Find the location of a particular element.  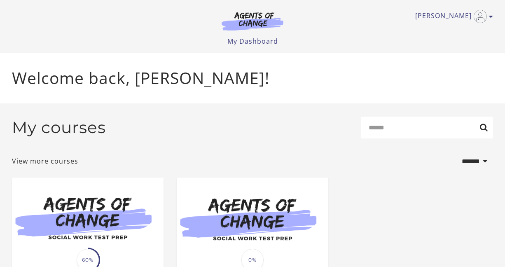

a: View more courses is located at coordinates (45, 161).